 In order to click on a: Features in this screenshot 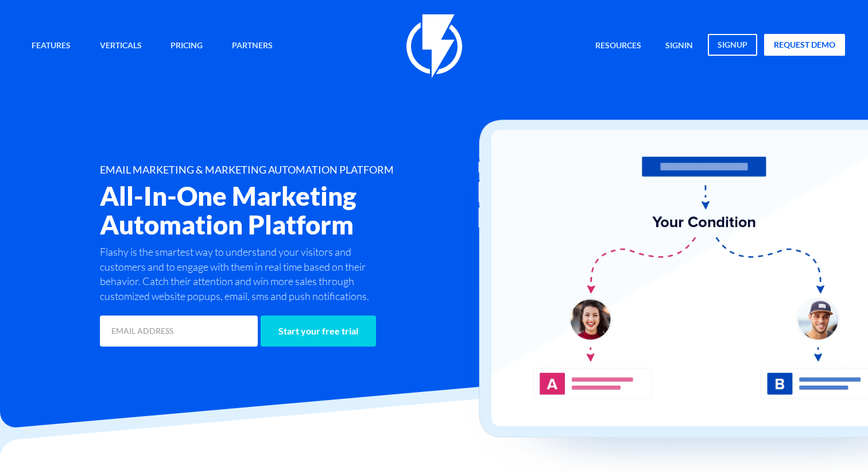, I will do `click(51, 46)`.